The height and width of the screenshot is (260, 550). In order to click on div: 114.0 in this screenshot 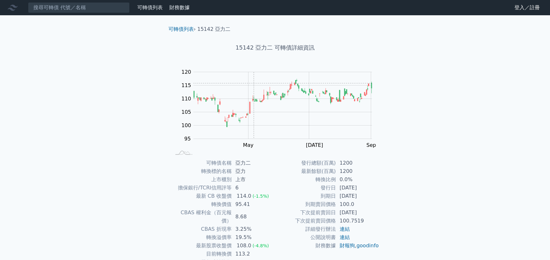, I will do `click(244, 196)`.